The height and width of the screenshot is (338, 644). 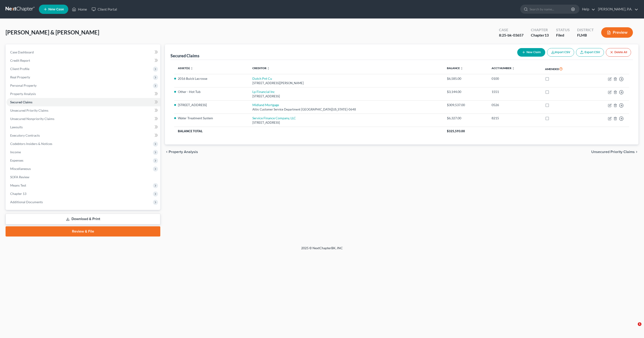 What do you see at coordinates (531, 52) in the screenshot?
I see `button: New Claim` at bounding box center [531, 52].